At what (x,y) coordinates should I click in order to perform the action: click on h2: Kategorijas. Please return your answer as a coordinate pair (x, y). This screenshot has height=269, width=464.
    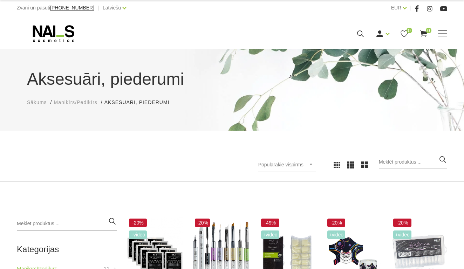
    Looking at the image, I should click on (67, 249).